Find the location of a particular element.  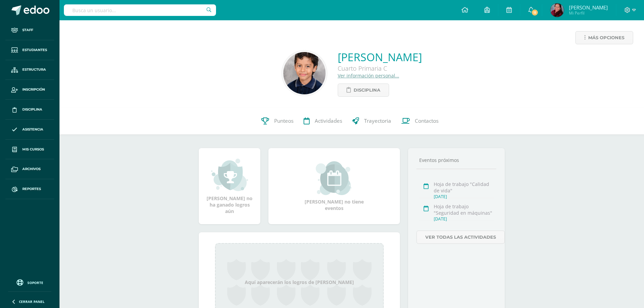

div: Cuarto Primaria C is located at coordinates (380, 68).